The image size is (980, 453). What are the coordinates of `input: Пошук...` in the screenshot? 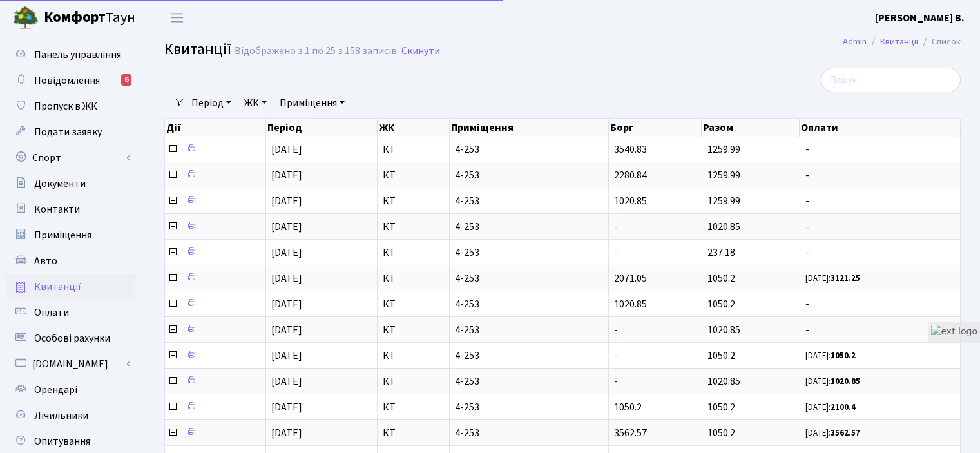 It's located at (890, 79).